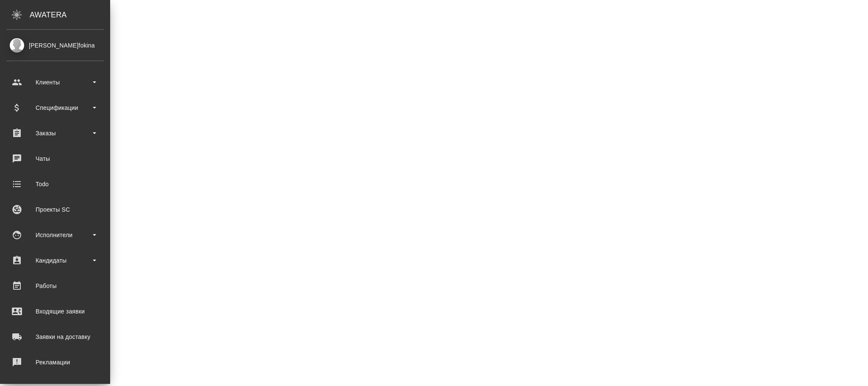 Image resolution: width=868 pixels, height=386 pixels. What do you see at coordinates (55, 362) in the screenshot?
I see `a: Рекламации` at bounding box center [55, 362].